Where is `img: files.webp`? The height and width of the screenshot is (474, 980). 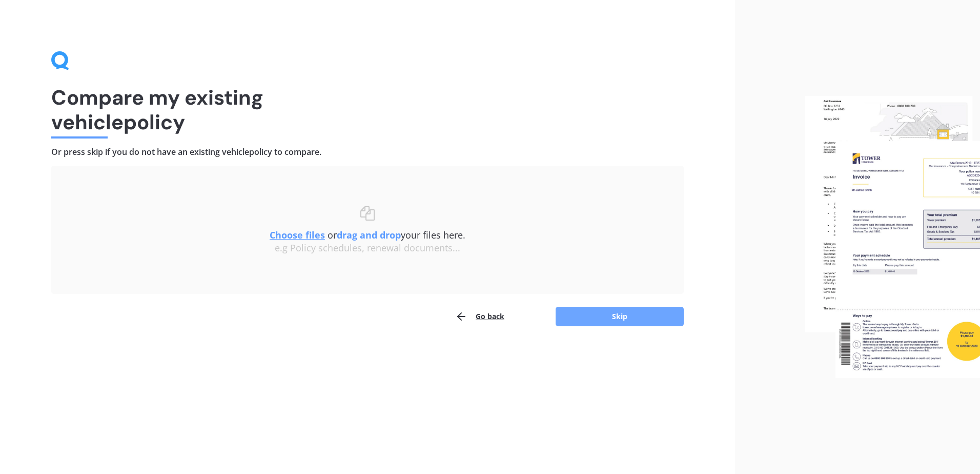
img: files.webp is located at coordinates (892, 237).